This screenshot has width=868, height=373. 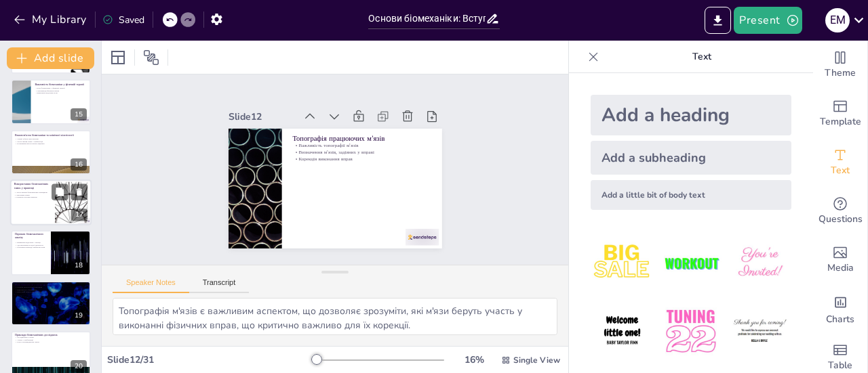 What do you see at coordinates (51, 143) in the screenshot?
I see `p: Поліпшення якості життя пацієнтів` at bounding box center [51, 143].